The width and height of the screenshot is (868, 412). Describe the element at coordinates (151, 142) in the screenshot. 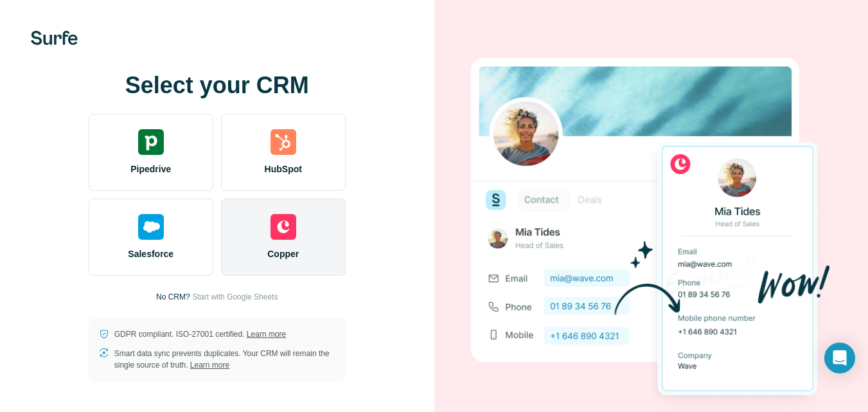

I see `img: pipedrive's logo` at that location.